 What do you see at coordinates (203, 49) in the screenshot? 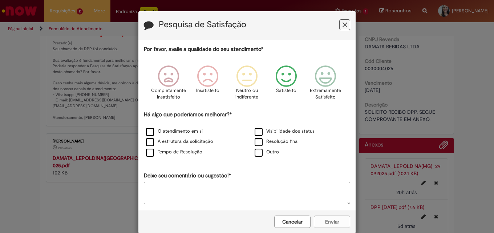
I see `label: Por favor, avalie a qualidade do seu atendimento*` at bounding box center [203, 49].